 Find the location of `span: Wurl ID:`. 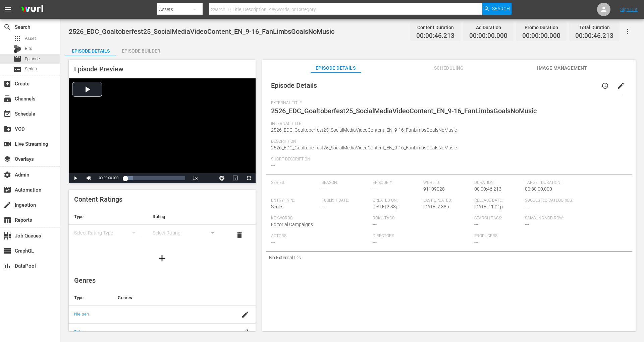

span: Wurl ID: is located at coordinates (447, 183).